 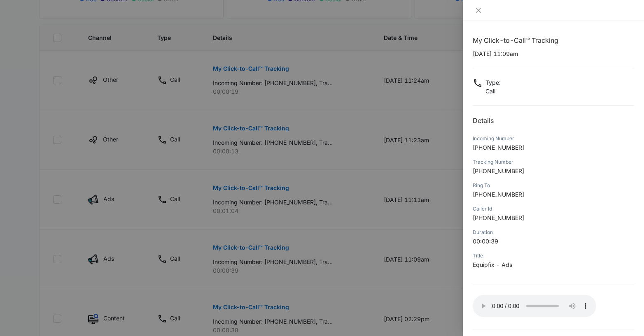 I want to click on span: close, so click(x=479, y=10).